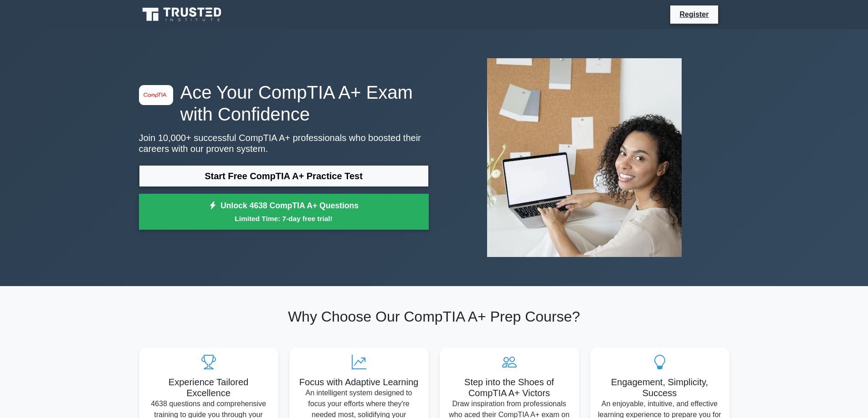 This screenshot has height=418, width=868. What do you see at coordinates (660, 388) in the screenshot?
I see `h5: Engagement, Simplicity, Success` at bounding box center [660, 388].